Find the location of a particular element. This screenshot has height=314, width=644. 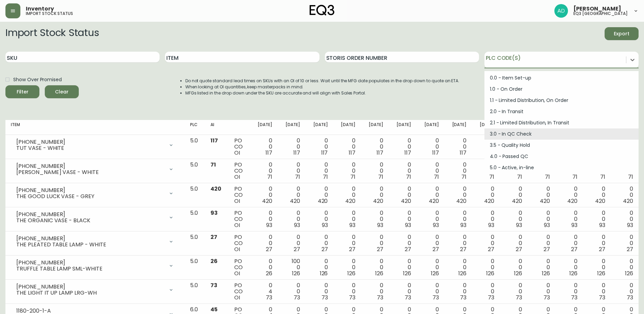

span: Show Over Promised is located at coordinates (38, 79).